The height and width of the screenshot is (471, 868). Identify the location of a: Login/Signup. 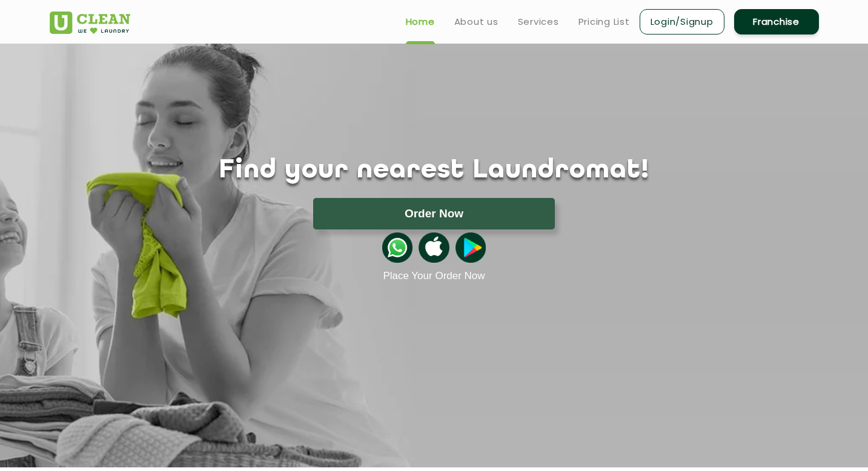
(682, 22).